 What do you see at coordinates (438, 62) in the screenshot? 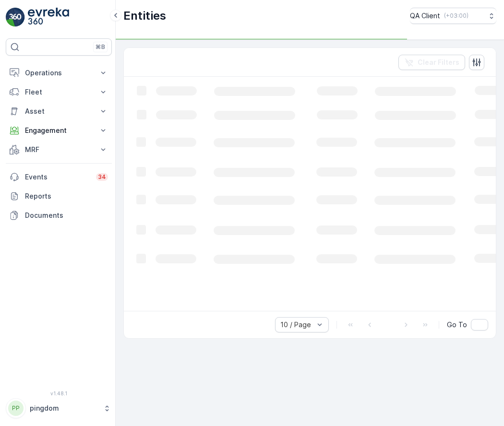
I see `p: Clear Filters` at bounding box center [438, 62].